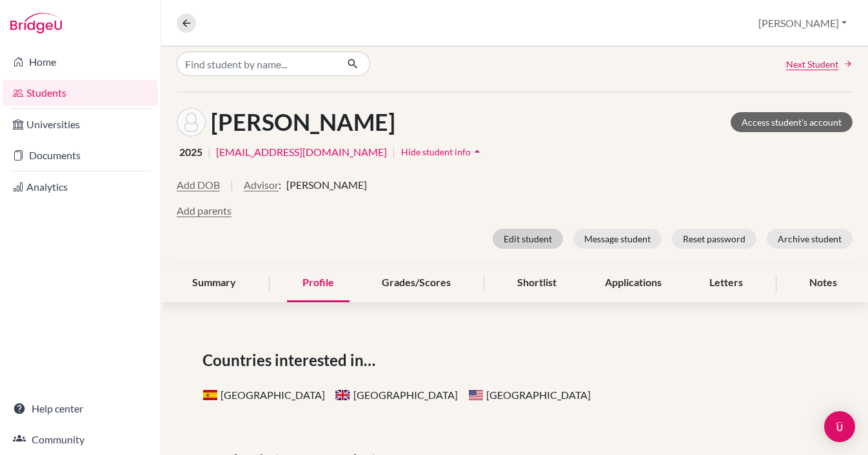 The height and width of the screenshot is (455, 868). What do you see at coordinates (443, 152) in the screenshot?
I see `button: Hide student infoarrow_drop_up` at bounding box center [443, 152].